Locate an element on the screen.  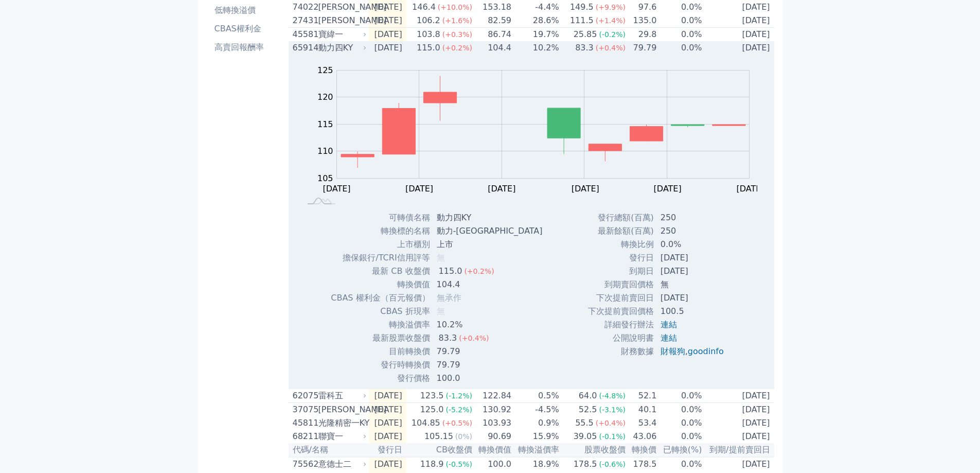
td: 到期日 is located at coordinates (621, 271).